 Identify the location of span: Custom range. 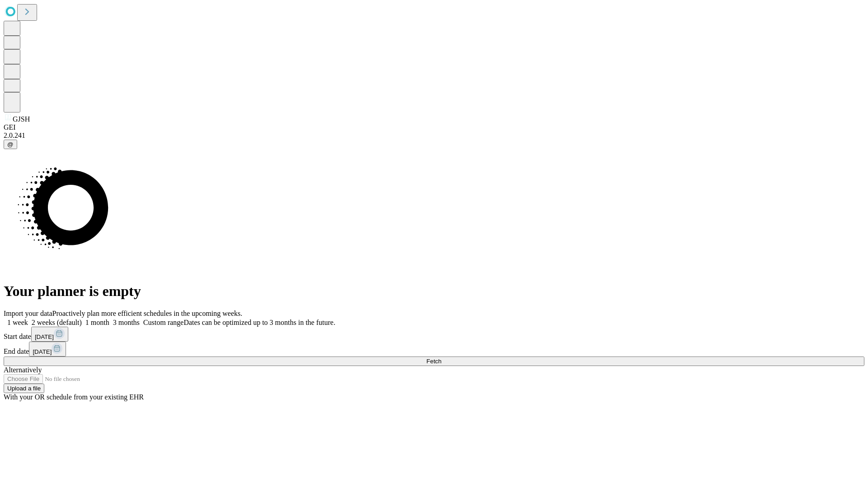
(163, 322).